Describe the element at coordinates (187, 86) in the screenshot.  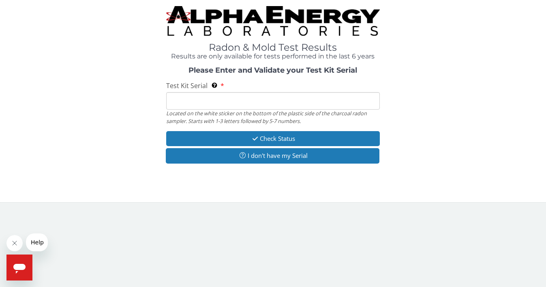
I see `span: Test Kit Serial` at that location.